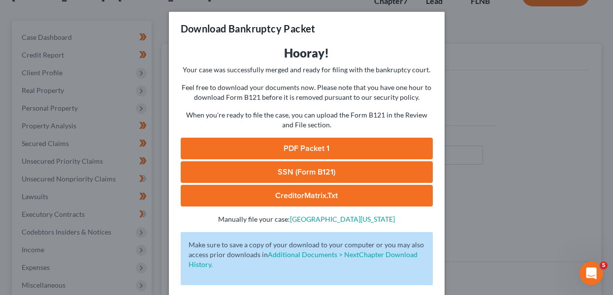 The image size is (613, 295). Describe the element at coordinates (307, 53) in the screenshot. I see `h3: Hooray!` at that location.